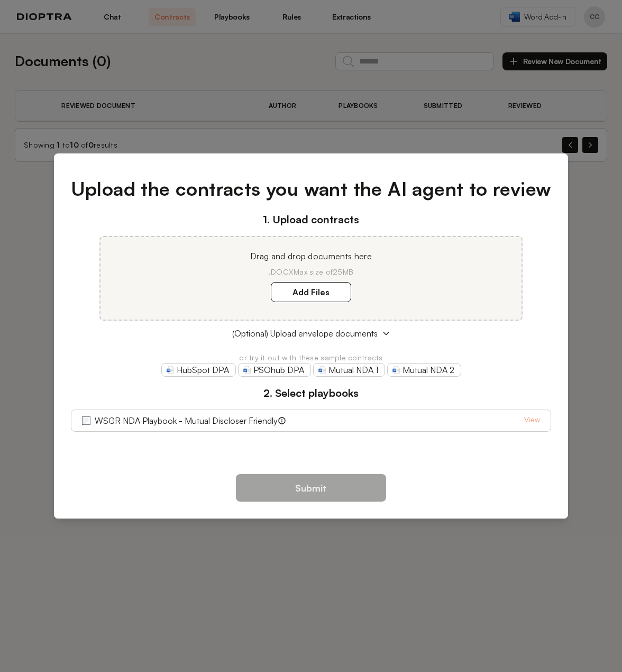  I want to click on h3: 2. Select playbooks, so click(311, 393).